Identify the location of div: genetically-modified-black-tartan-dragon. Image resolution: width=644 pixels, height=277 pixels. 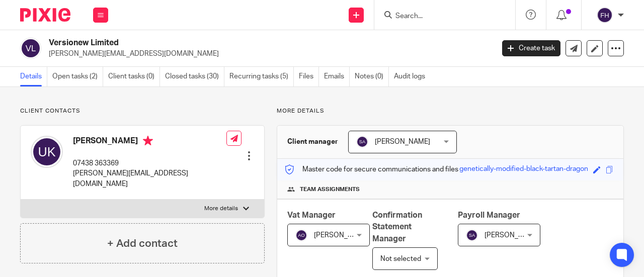
(523, 169).